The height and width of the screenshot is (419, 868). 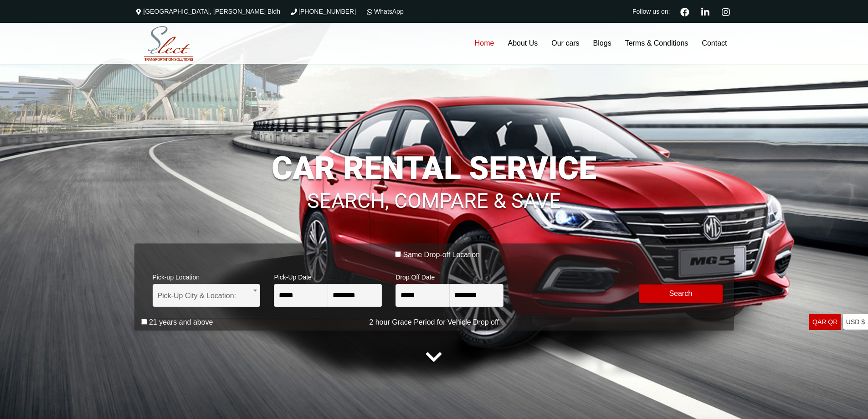 What do you see at coordinates (686, 12) in the screenshot?
I see `a: Facebook` at bounding box center [686, 12].